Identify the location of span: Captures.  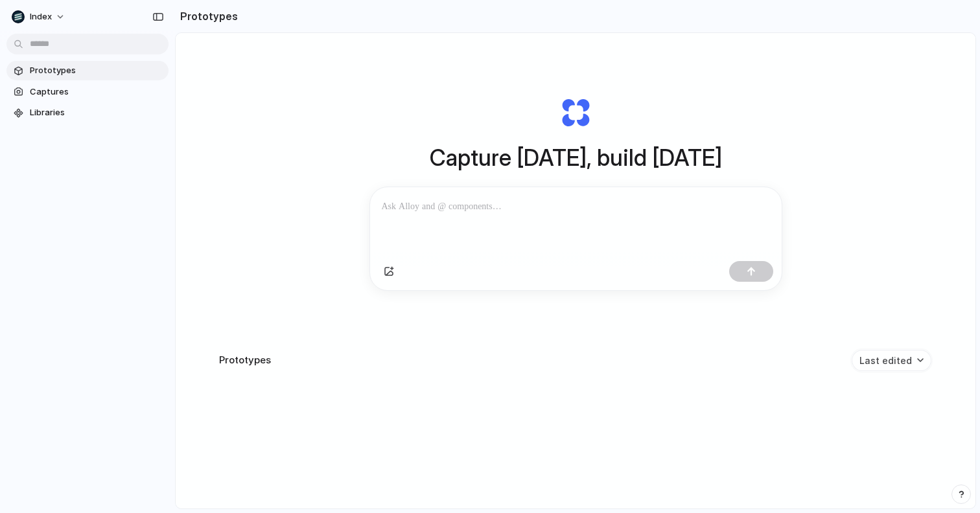
(97, 92).